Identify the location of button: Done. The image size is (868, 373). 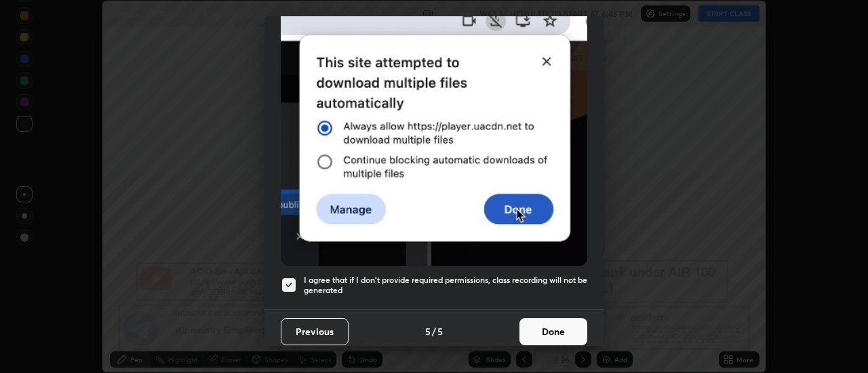
(553, 332).